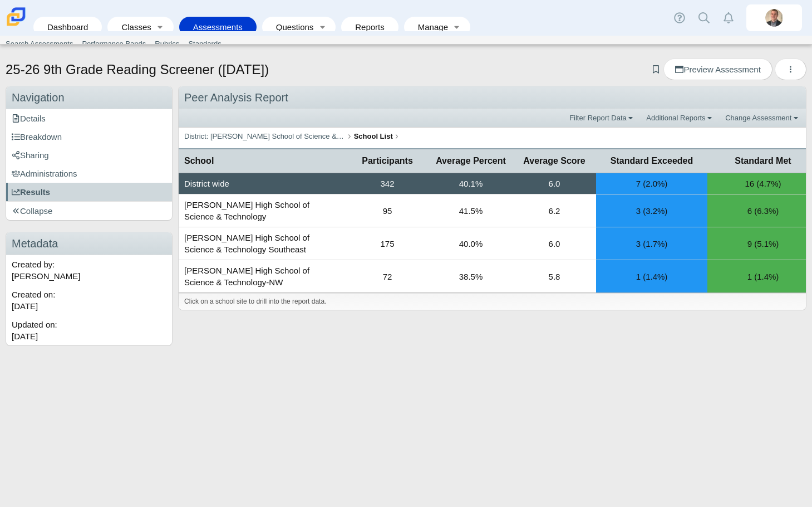  Describe the element at coordinates (602, 118) in the screenshot. I see `a: Filter Report Data` at that location.